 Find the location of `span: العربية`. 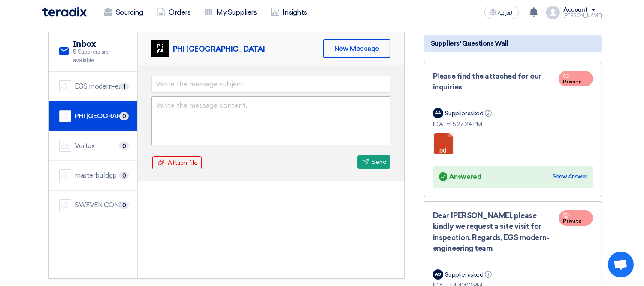

span: العربية is located at coordinates (506, 13).